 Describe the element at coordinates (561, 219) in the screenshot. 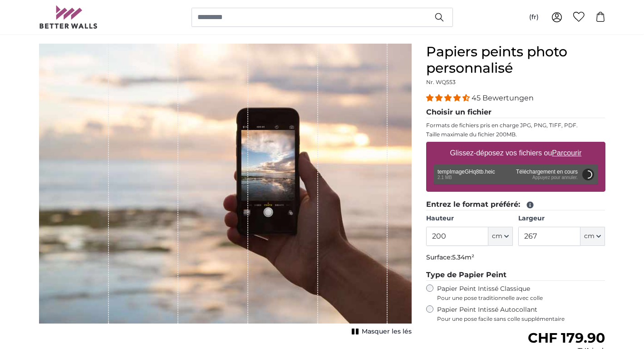

I see `label: Largeur` at that location.